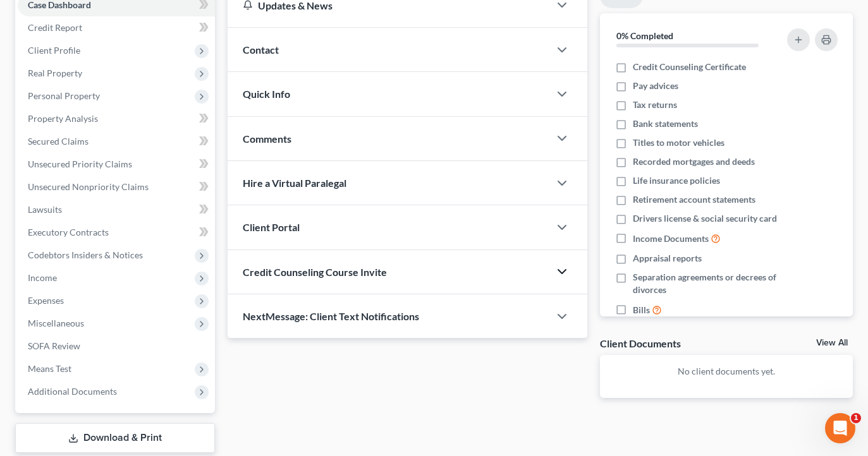 This screenshot has width=868, height=456. What do you see at coordinates (116, 346) in the screenshot?
I see `a: SOFA Review` at bounding box center [116, 346].